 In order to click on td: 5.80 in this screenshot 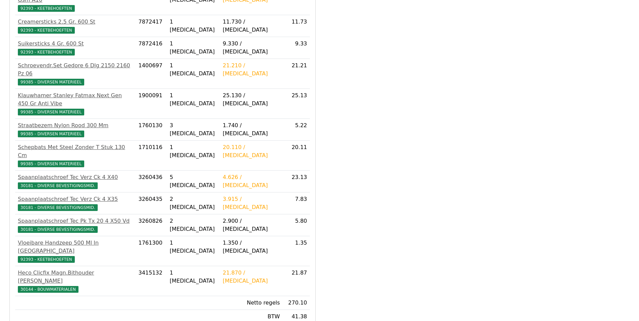, I will do `click(296, 225)`.